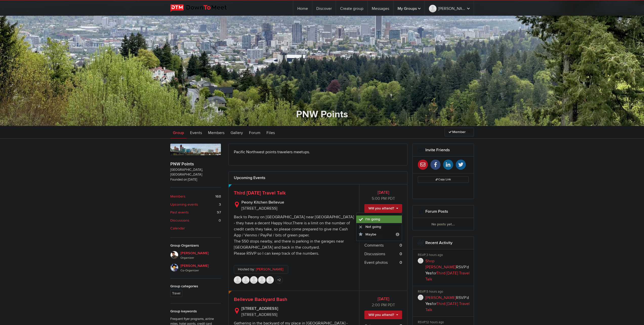 This screenshot has height=325, width=644. I want to click on a: Group, so click(178, 132).